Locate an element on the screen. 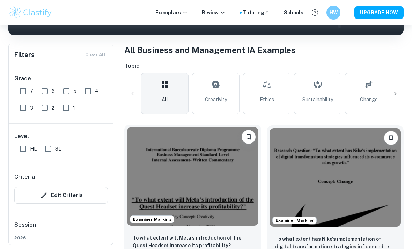 Image resolution: width=412 pixels, height=249 pixels. button: Edit Criteria is located at coordinates (61, 195).